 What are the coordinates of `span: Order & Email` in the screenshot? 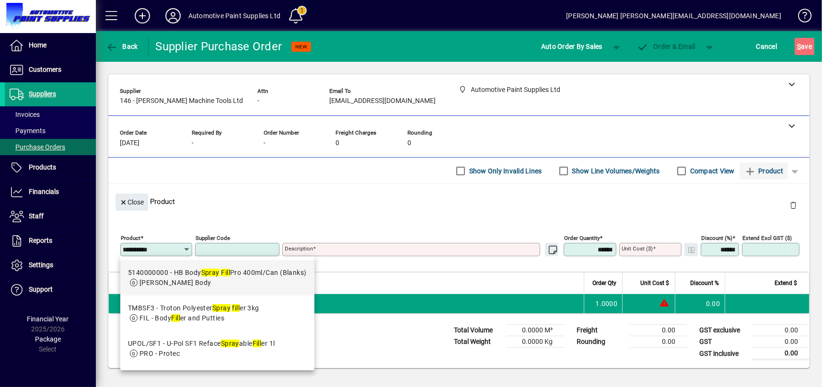 It's located at (666, 46).